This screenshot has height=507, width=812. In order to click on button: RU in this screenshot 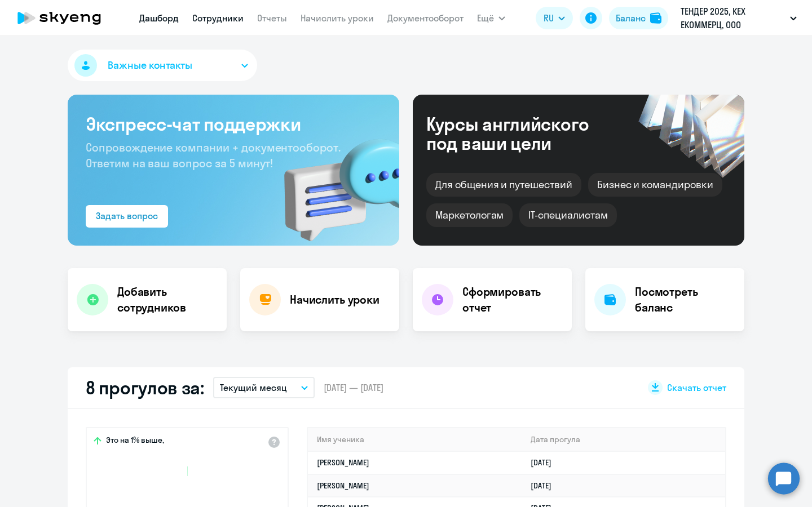, I will do `click(554, 18)`.